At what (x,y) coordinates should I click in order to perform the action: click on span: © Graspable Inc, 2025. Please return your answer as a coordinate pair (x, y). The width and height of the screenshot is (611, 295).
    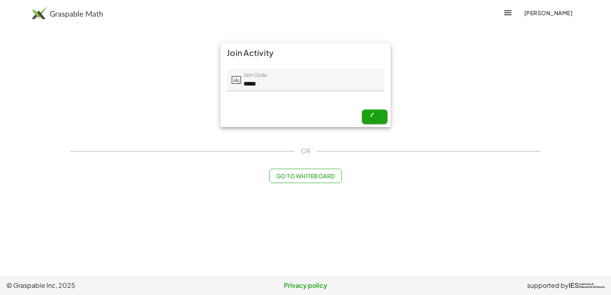
    Looking at the image, I should click on (106, 286).